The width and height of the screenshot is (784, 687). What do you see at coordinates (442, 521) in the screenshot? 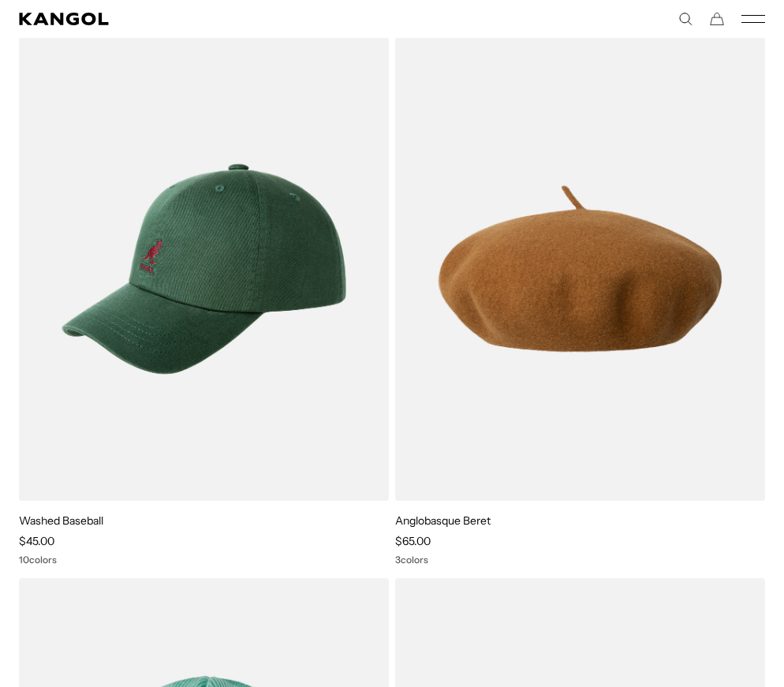
I see `a: Anglobasque Beret` at bounding box center [442, 521].